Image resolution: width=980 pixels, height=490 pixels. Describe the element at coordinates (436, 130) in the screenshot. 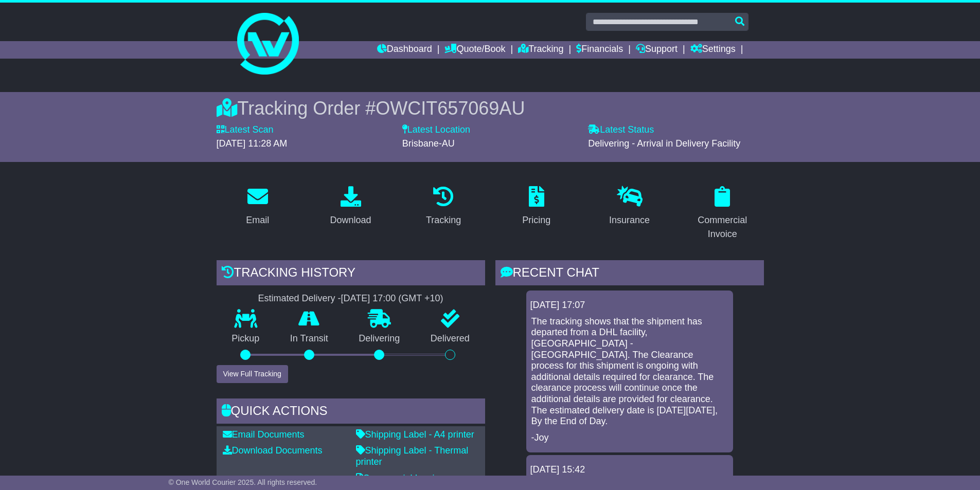

I see `label: Latest Location` at that location.